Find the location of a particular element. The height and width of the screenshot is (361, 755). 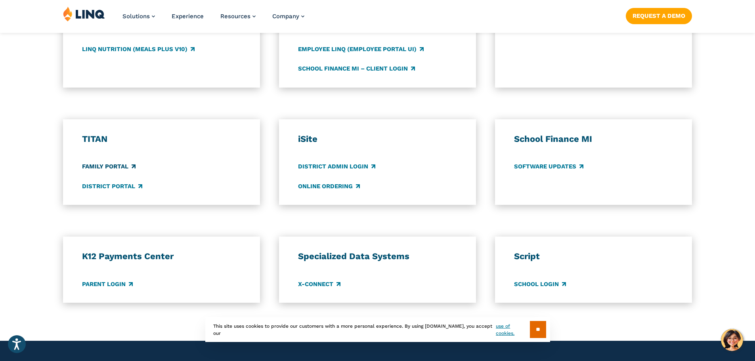

h3: Script is located at coordinates (594, 256).